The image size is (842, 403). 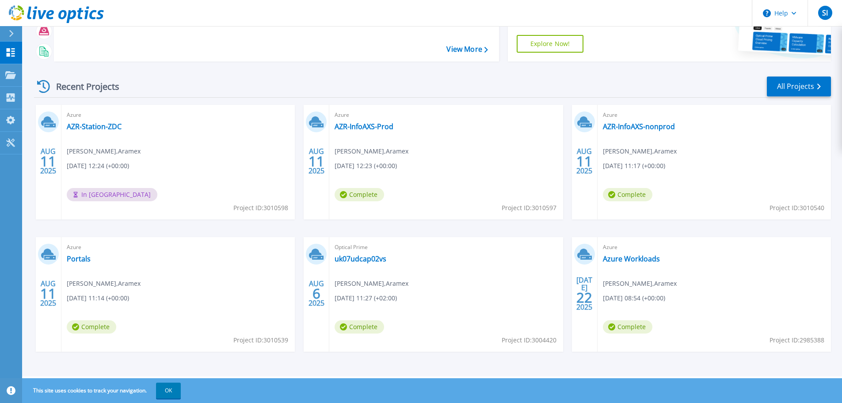 I want to click on span: 22, so click(x=585, y=297).